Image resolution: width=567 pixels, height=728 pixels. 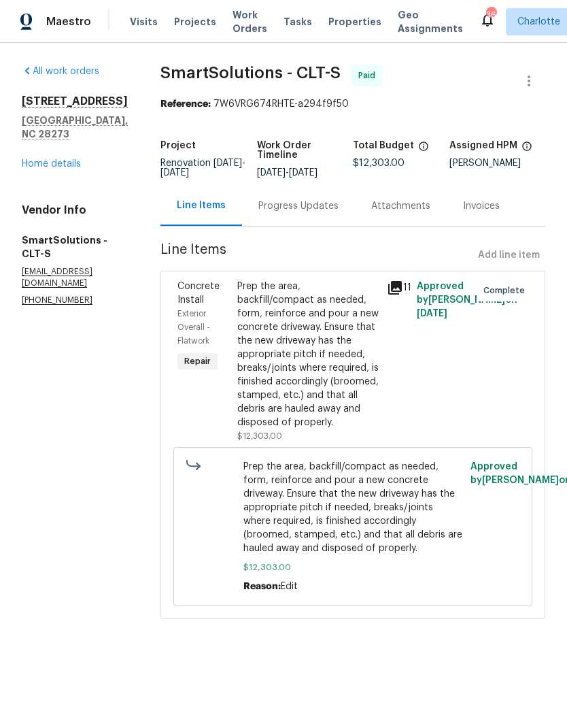 What do you see at coordinates (199, 293) in the screenshot?
I see `span: Concrete Install` at bounding box center [199, 293].